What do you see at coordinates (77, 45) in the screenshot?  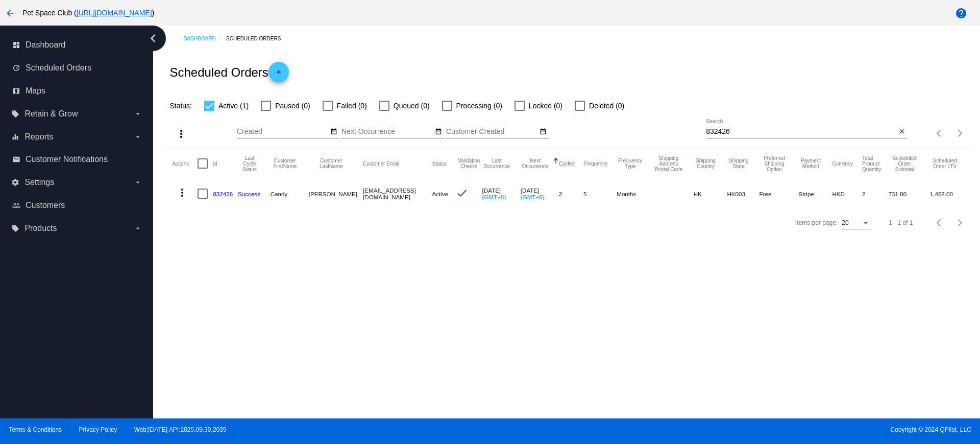 I see `a: dashboard Dashboard` at bounding box center [77, 45].